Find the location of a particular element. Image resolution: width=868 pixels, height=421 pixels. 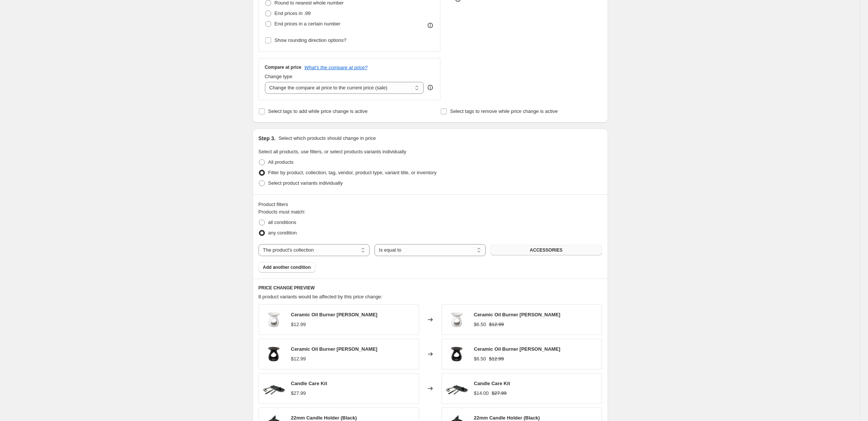

h6: PRICE CHANGE PREVIEW is located at coordinates (430, 288).